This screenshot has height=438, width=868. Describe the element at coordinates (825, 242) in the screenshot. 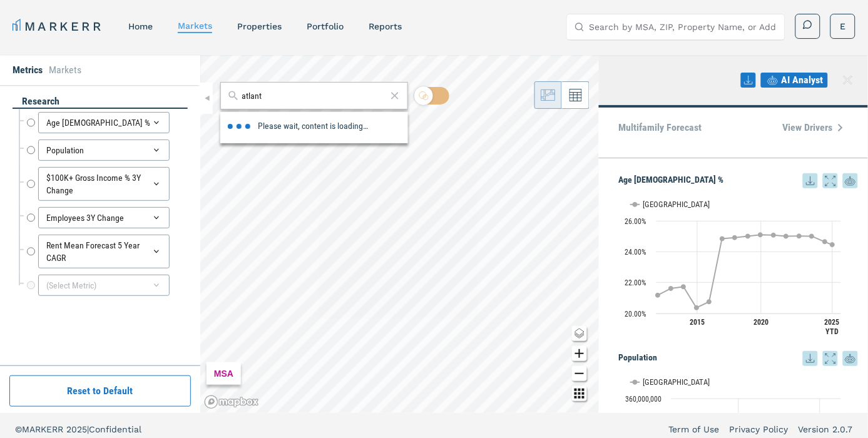

I see `path: Saturday, 14 Dec, 19:00, 24.64. USA.` at that location.